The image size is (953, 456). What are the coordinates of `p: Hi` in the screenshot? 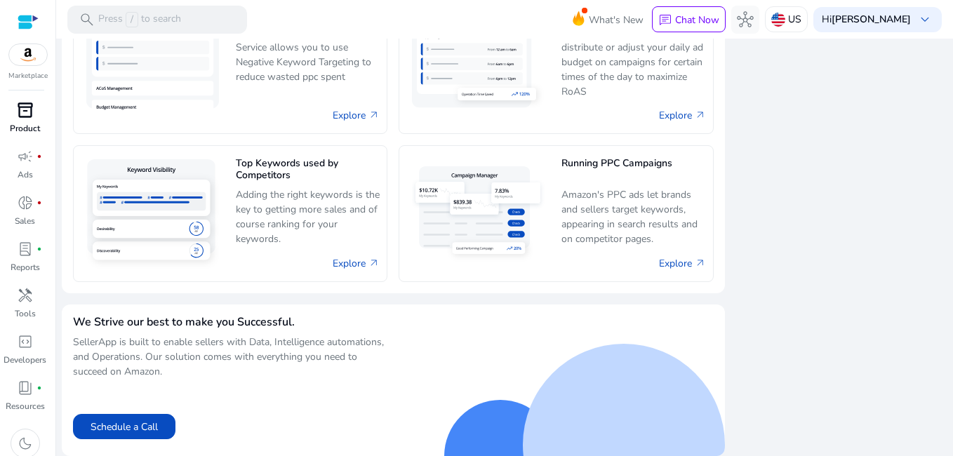 It's located at (866, 20).